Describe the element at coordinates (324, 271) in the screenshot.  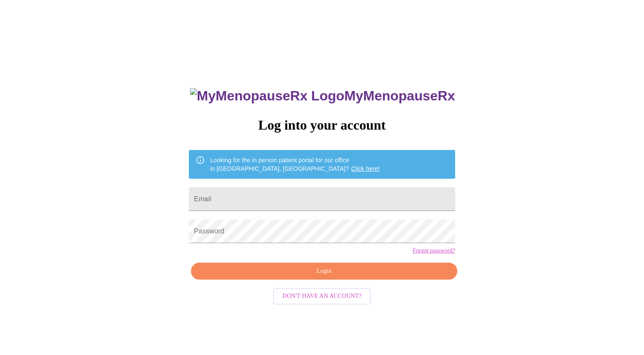
I see `span: Login` at that location.